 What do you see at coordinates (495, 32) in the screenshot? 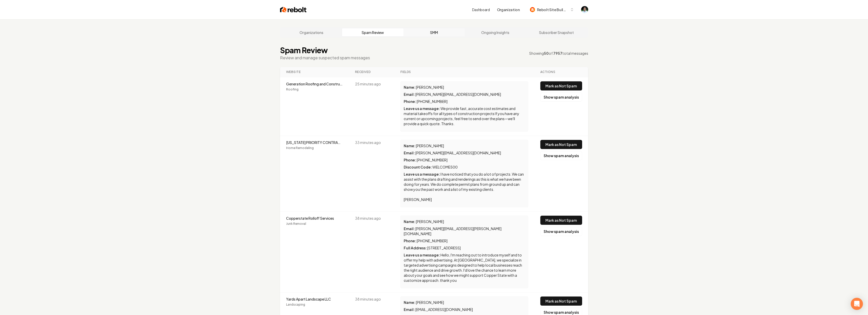
I see `a: Ongoing Insights` at bounding box center [495, 32].